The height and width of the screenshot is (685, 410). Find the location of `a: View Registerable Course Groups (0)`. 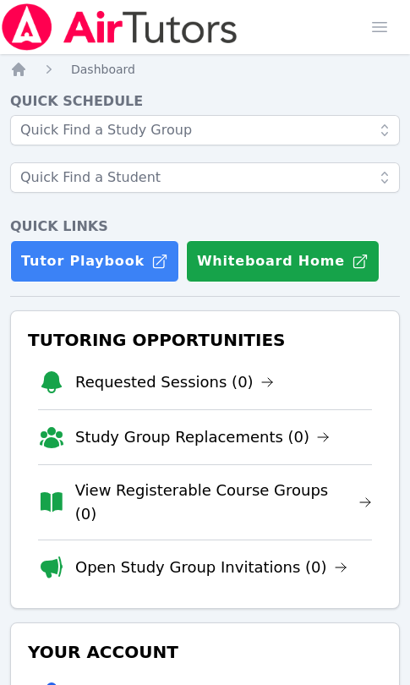

a: View Registerable Course Groups (0) is located at coordinates (223, 503).